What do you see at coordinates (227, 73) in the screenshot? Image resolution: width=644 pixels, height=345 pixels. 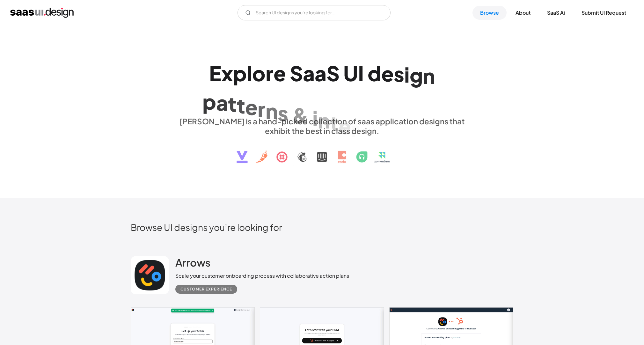 I see `div: x` at bounding box center [227, 73].